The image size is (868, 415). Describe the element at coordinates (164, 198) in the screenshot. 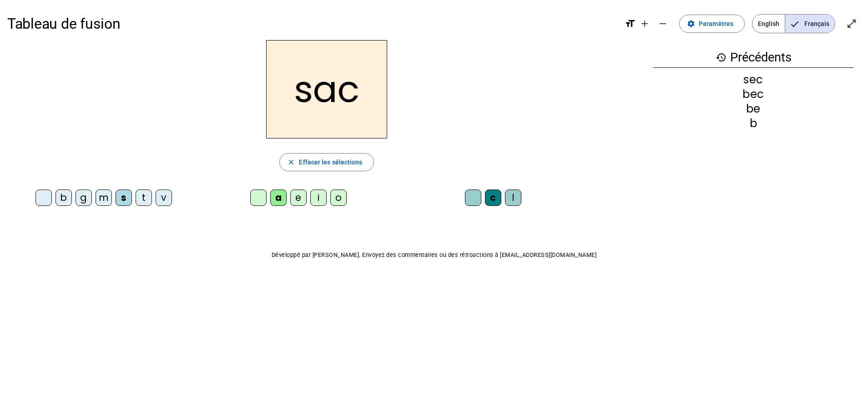

I see `div: v` at that location.